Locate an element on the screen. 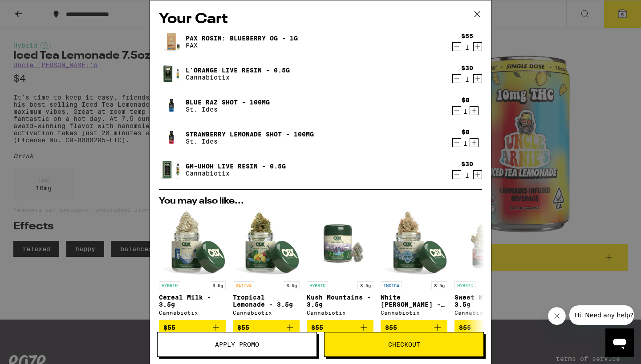 Image resolution: width=641 pixels, height=364 pixels. img: PAX Rosin: Blueberry OG - 1g is located at coordinates (171, 42).